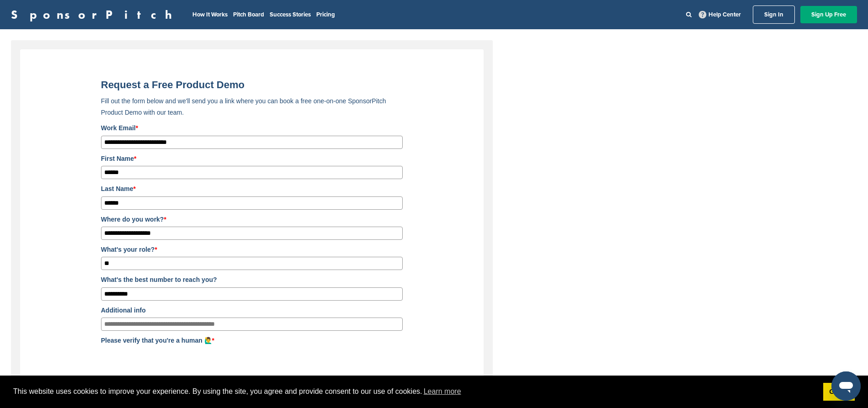 The height and width of the screenshot is (408, 868). What do you see at coordinates (252, 219) in the screenshot?
I see `label: Where do you work?` at bounding box center [252, 219].